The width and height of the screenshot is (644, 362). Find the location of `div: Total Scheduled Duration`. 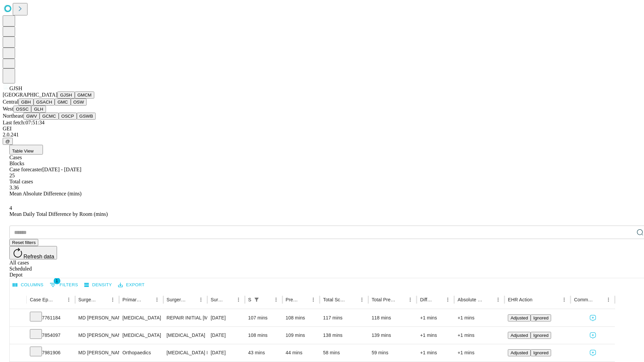

div: Total Scheduled Duration is located at coordinates (335, 300).